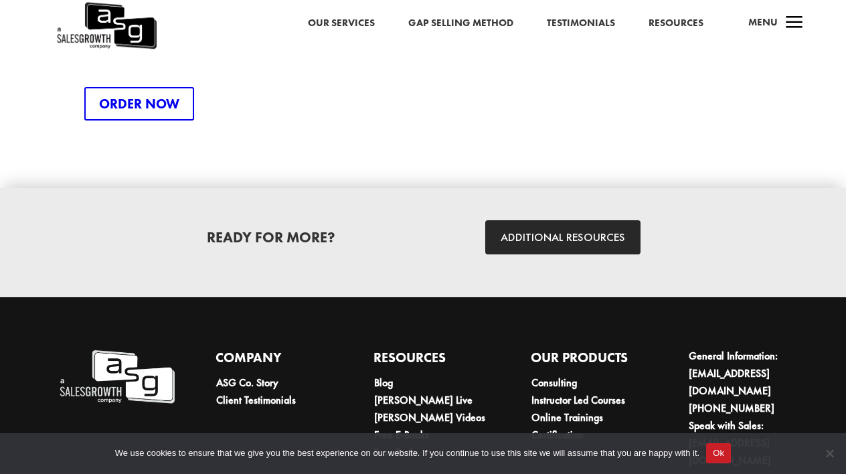  Describe the element at coordinates (274, 361) in the screenshot. I see `h4: Company` at that location.